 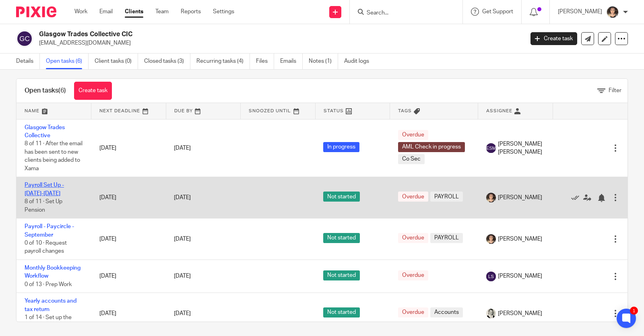 I want to click on a: Email, so click(x=106, y=12).